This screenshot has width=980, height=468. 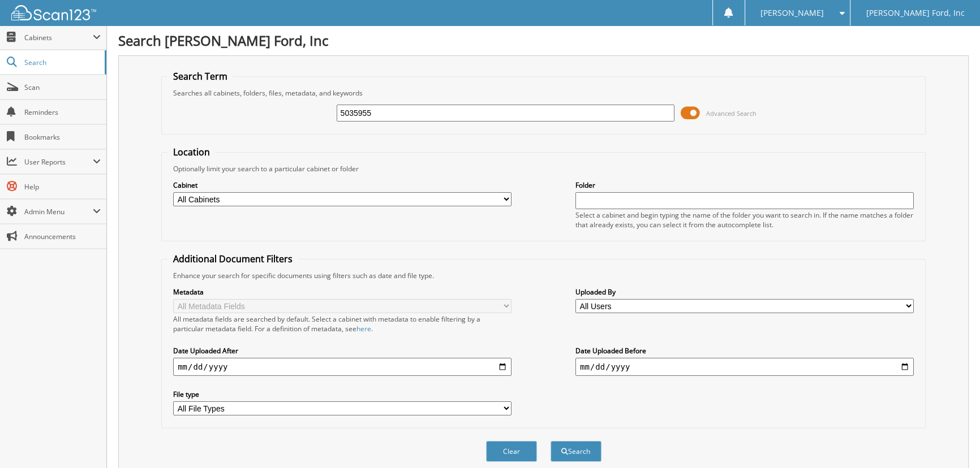 I want to click on label: Uploaded By, so click(x=744, y=292).